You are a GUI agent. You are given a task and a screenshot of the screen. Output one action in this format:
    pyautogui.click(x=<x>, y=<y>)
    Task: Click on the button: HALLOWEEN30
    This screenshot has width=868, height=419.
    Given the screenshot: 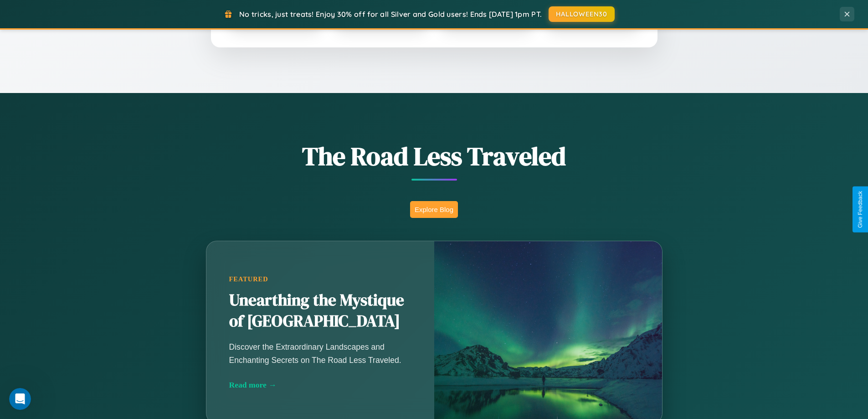 What is the action you would take?
    pyautogui.click(x=582, y=14)
    